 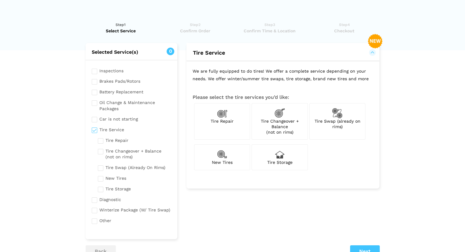 What do you see at coordinates (337, 124) in the screenshot?
I see `span: Tire Swap (already on rims)` at bounding box center [337, 124].